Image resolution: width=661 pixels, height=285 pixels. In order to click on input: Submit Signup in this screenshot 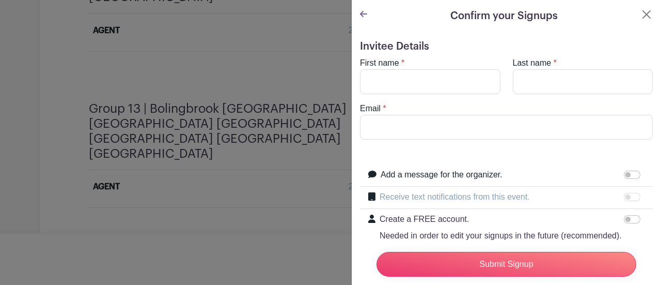, I will do `click(506, 264)`.